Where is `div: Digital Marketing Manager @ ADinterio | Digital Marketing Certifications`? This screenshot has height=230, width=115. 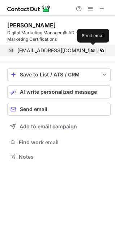
div: Digital Marketing Manager @ ADinterio | Digital Marketing Certifications is located at coordinates (59, 36).